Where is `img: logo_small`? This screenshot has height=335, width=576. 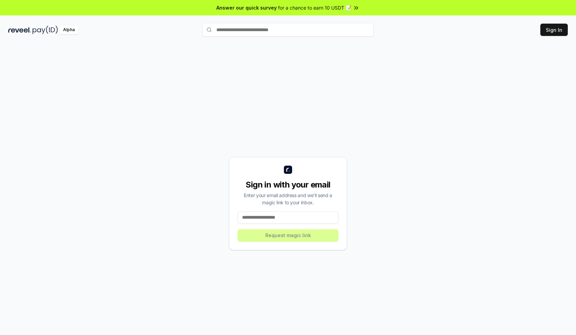 img: logo_small is located at coordinates (288, 170).